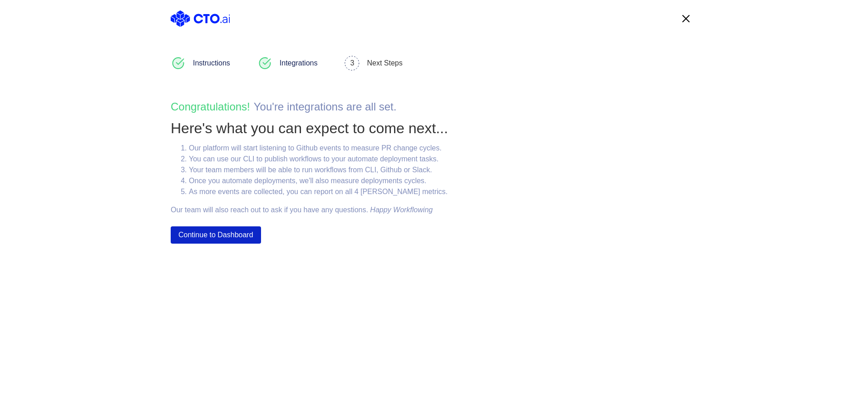 The height and width of the screenshot is (420, 868). What do you see at coordinates (334, 159) in the screenshot?
I see `li: You can use our CLI to publish workflows to your automate deployment tasks.` at bounding box center [334, 159].